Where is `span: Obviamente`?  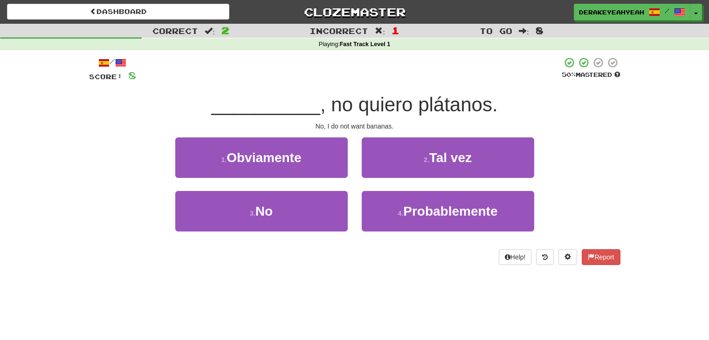 span: Obviamente is located at coordinates (264, 157).